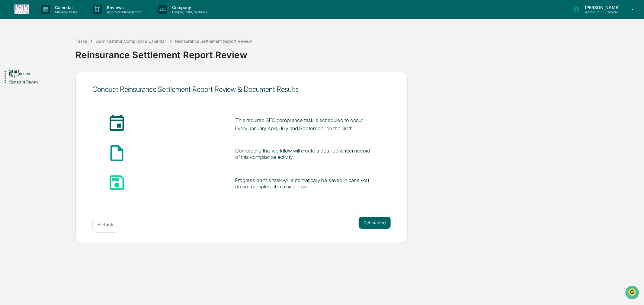  I want to click on a: 🗄️Attestations, so click(59, 126).